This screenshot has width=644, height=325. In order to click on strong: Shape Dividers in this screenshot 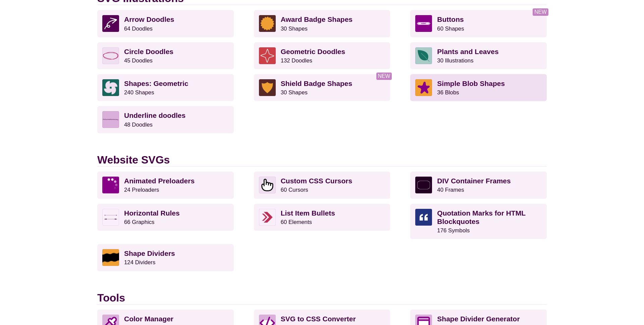, I will do `click(150, 253)`.